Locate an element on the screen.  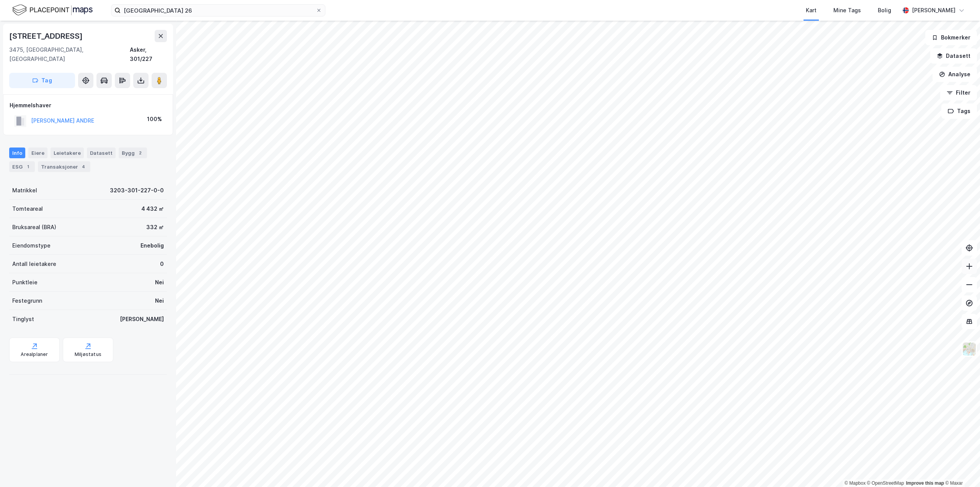
div: Kart is located at coordinates (811, 11).